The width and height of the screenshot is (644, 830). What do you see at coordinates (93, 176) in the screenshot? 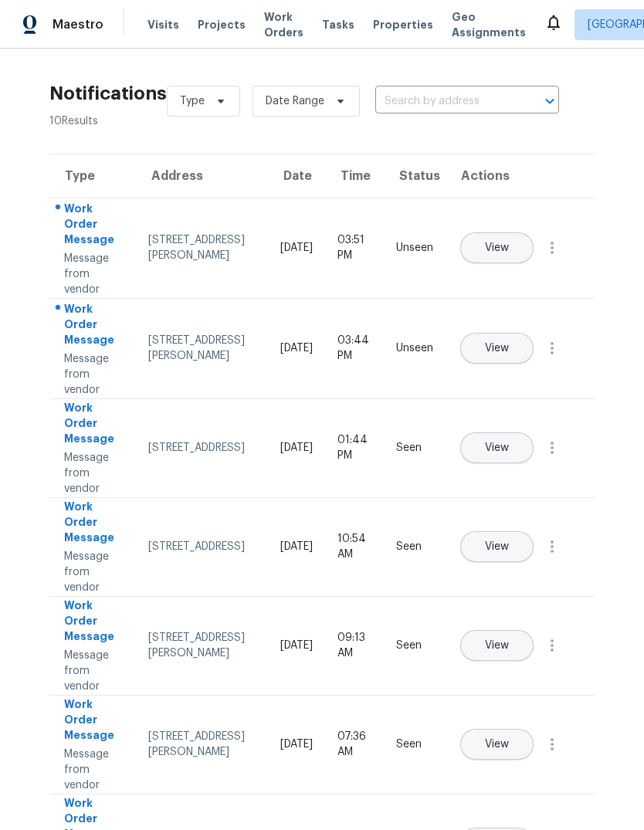
I see `th: Type` at bounding box center [93, 176].